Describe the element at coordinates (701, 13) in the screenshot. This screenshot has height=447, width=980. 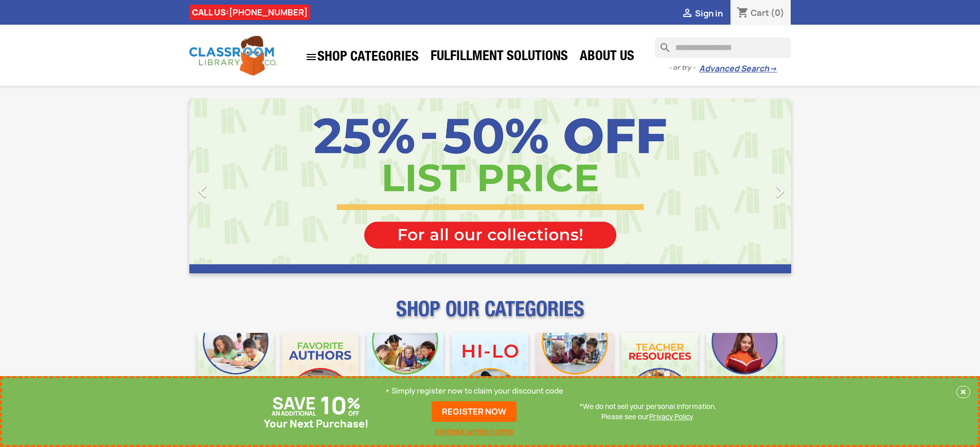
I see `a:  Sign in` at that location.